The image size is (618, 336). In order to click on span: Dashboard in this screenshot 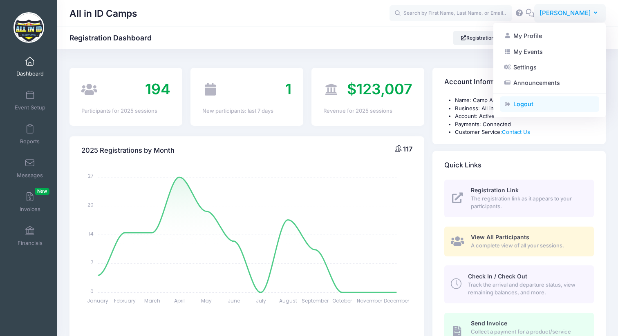, I will do `click(30, 74)`.